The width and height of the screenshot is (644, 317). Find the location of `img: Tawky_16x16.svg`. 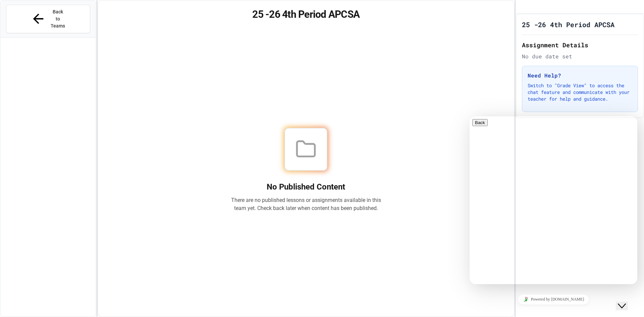

img: Tawky_16x16.svg is located at coordinates (56, 7).